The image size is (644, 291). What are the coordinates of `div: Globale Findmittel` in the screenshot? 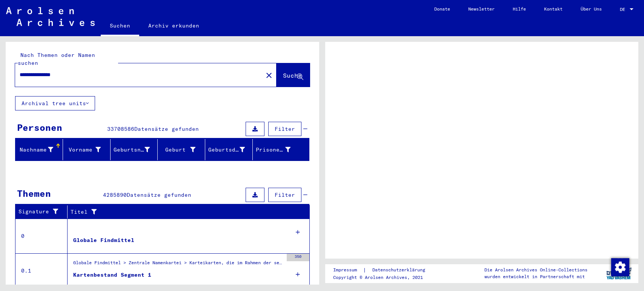 It's located at (104, 240).